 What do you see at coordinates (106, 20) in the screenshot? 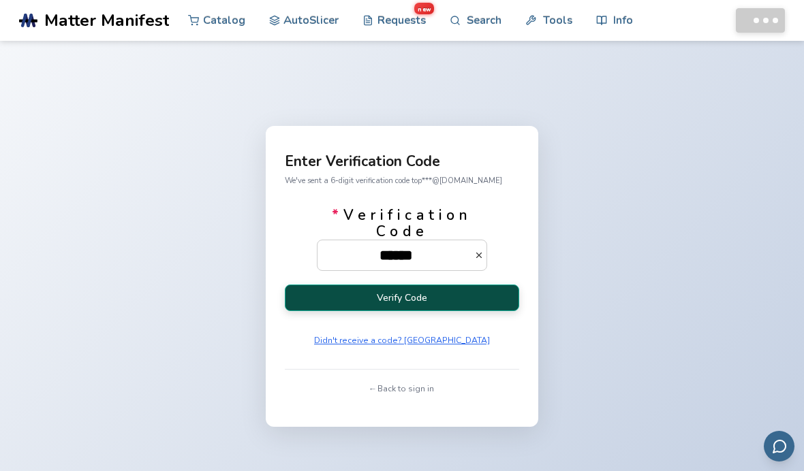
I see `span: Matter Manifest` at bounding box center [106, 20].